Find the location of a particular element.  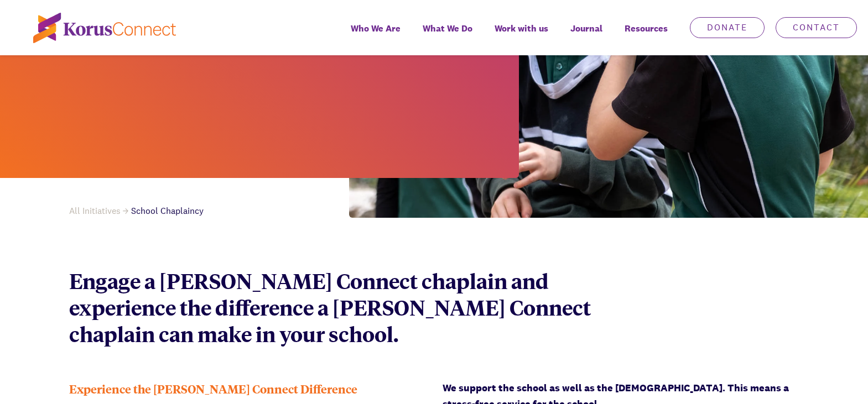

span: Who We Are is located at coordinates (376, 28).